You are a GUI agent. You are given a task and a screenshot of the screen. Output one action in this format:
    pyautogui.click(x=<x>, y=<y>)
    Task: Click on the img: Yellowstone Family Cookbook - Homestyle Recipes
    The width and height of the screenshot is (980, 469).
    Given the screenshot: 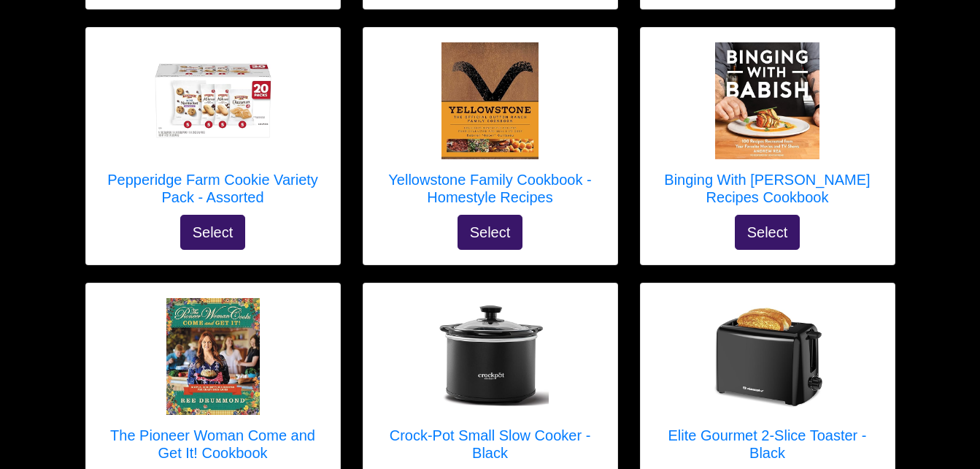 What is the action you would take?
    pyautogui.click(x=490, y=101)
    